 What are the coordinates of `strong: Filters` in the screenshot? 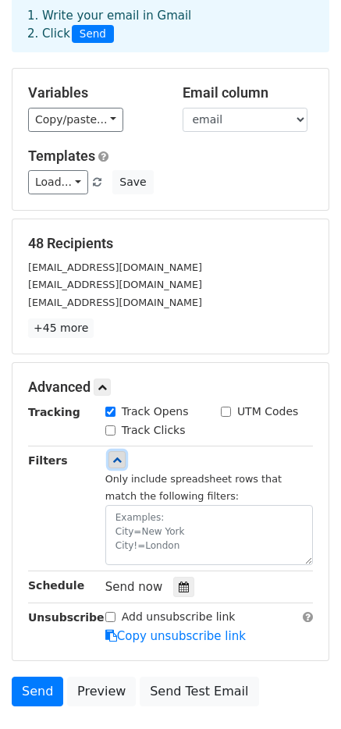 It's located at (48, 461).